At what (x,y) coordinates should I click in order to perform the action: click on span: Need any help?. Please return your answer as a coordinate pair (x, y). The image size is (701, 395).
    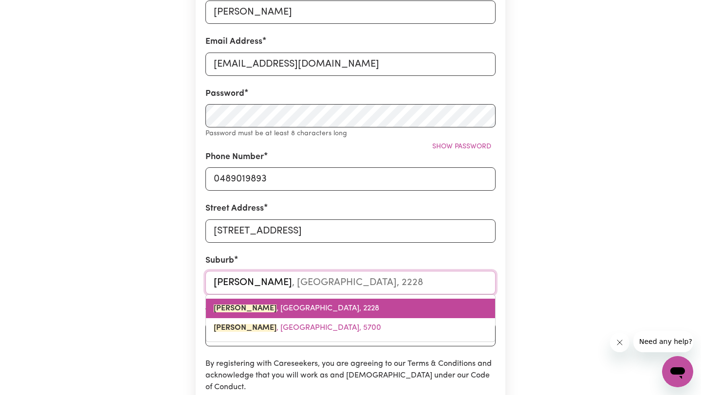
    Looking at the image, I should click on (32, 11).